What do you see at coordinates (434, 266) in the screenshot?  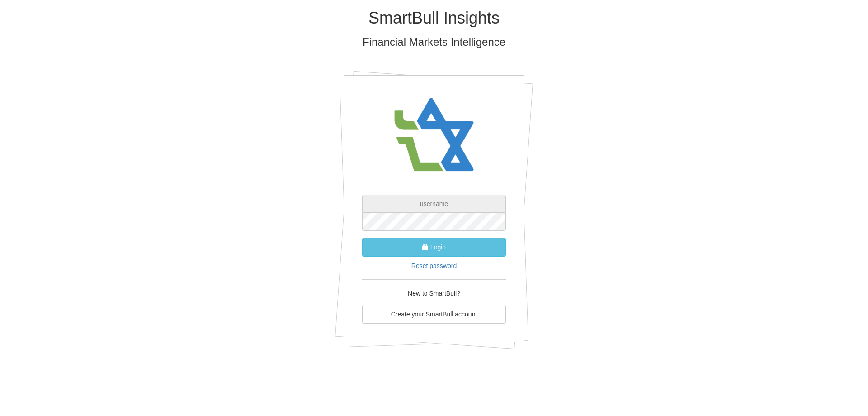 I see `a: Reset password` at bounding box center [434, 266].